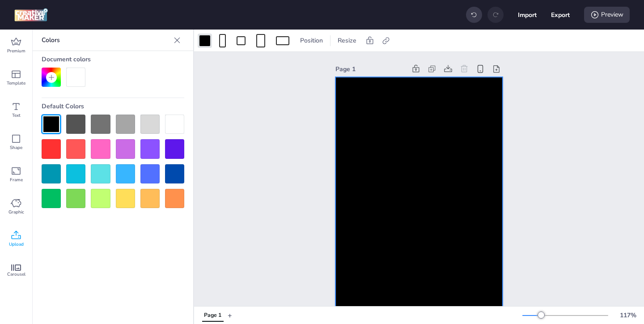 This screenshot has height=324, width=644. What do you see at coordinates (16, 274) in the screenshot?
I see `span: Carousel` at bounding box center [16, 274].